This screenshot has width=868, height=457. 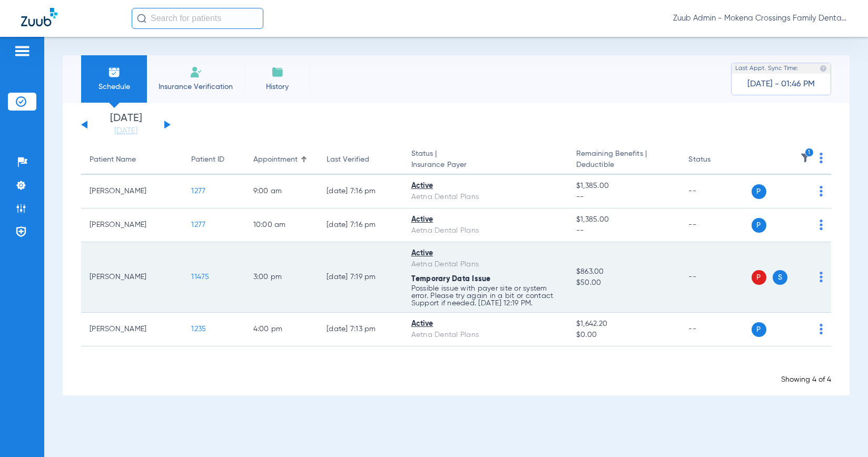 I want to click on span: Zuub Admin - Mokena Crossings Family Dental, so click(x=760, y=18).